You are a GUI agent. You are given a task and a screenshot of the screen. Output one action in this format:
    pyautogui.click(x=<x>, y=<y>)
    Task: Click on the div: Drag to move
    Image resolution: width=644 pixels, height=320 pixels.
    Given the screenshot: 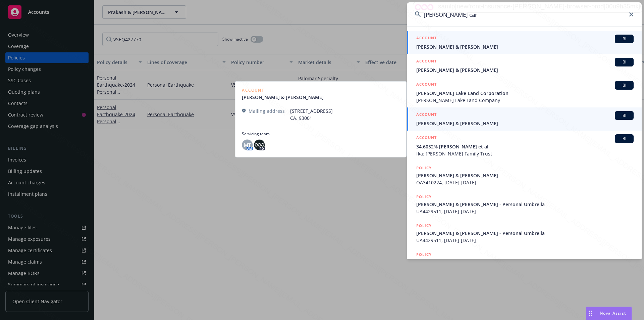 What is the action you would take?
    pyautogui.click(x=590, y=313)
    